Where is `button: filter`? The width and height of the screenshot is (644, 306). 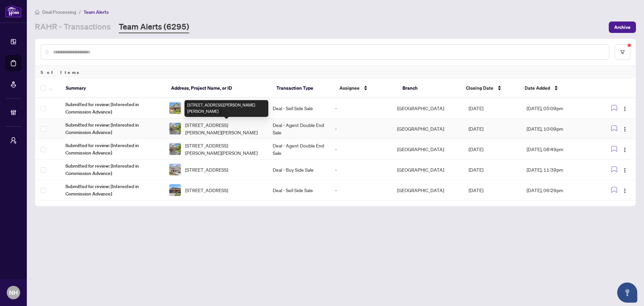 button: filter is located at coordinates (622, 52).